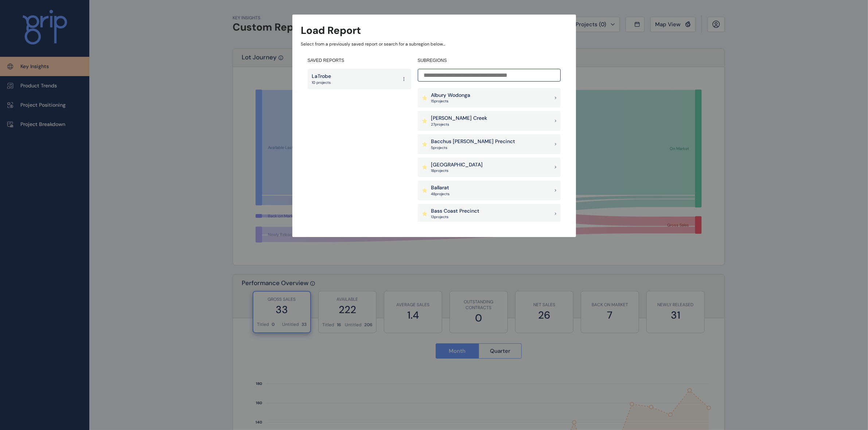  Describe the element at coordinates (455, 217) in the screenshot. I see `p: 13 project s` at that location.